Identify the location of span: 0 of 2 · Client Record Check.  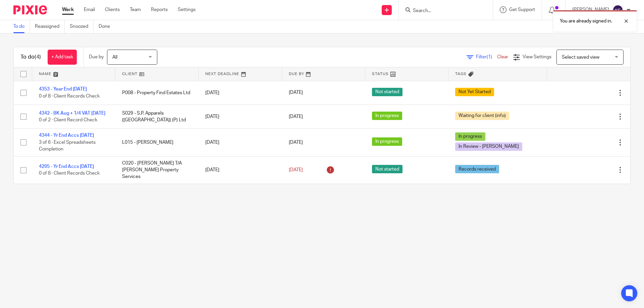
(68, 120).